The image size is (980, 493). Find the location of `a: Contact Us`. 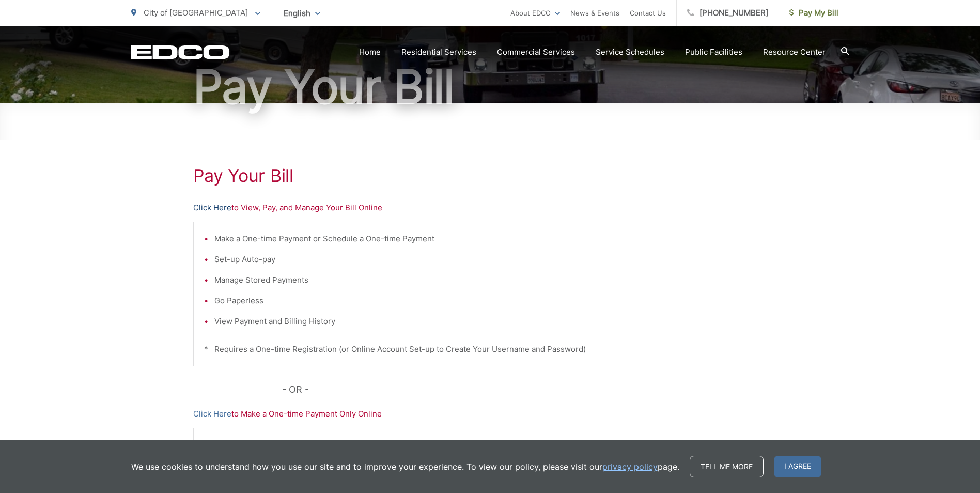

a: Contact Us is located at coordinates (648, 13).